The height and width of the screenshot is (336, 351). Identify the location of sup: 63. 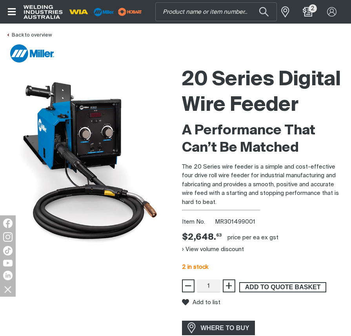
(219, 235).